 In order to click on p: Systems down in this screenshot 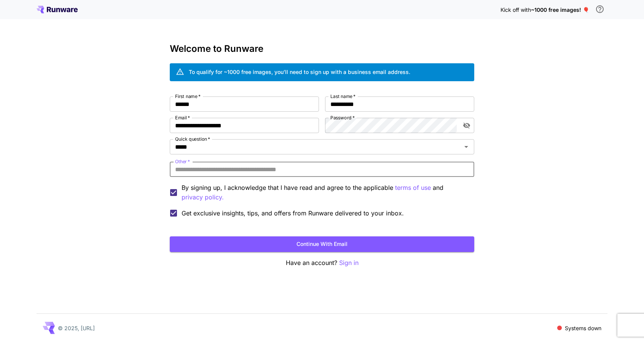, I will do `click(583, 328)`.